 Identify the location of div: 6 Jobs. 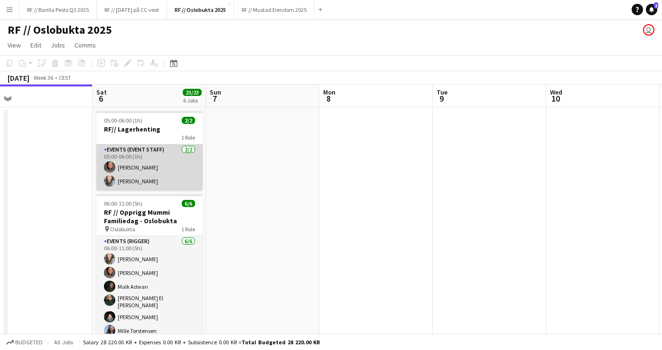
(192, 100).